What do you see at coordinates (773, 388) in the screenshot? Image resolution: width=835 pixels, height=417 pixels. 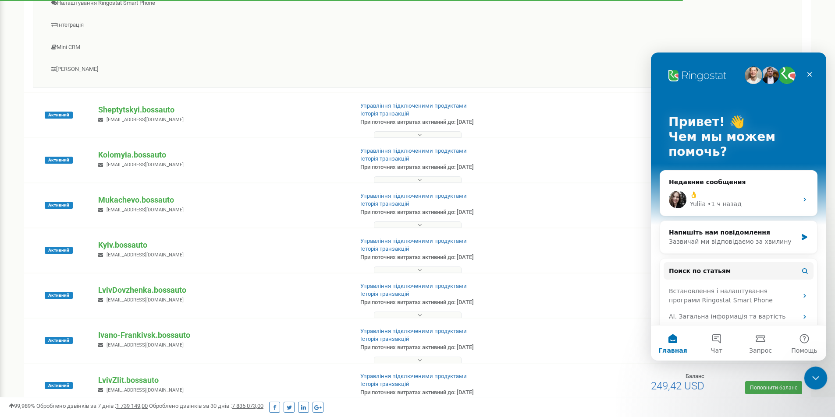 I see `a: Поповнити баланс` at bounding box center [773, 388].